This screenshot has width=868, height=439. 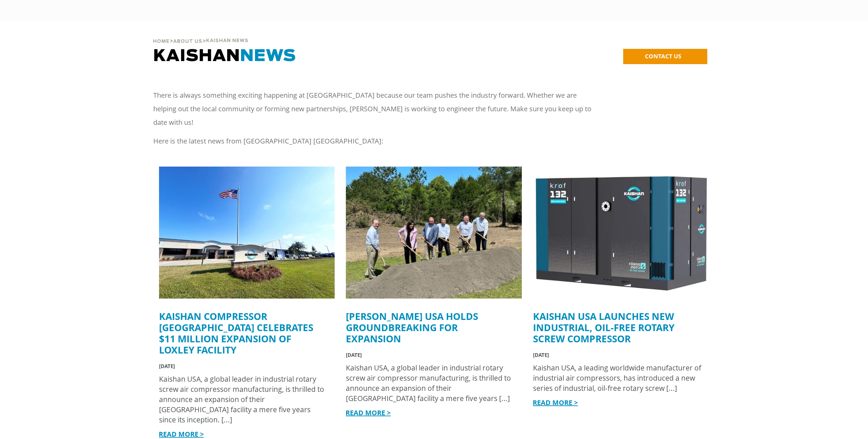 I want to click on img: kaishan groundbreaking for expansion, so click(x=434, y=232).